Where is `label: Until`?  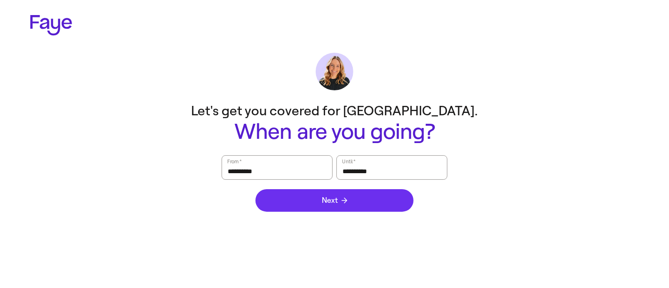 label: Until is located at coordinates (349, 162).